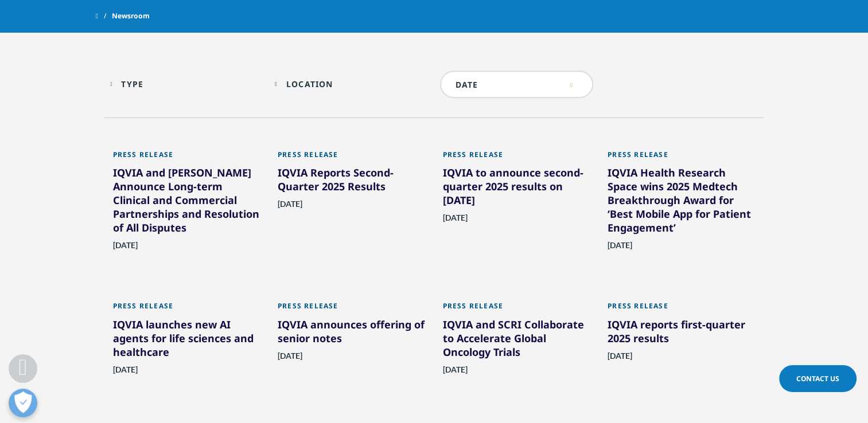 This screenshot has width=868, height=423. Describe the element at coordinates (681, 333) in the screenshot. I see `div: IQVIA reports first-quarter 2025 results` at that location.